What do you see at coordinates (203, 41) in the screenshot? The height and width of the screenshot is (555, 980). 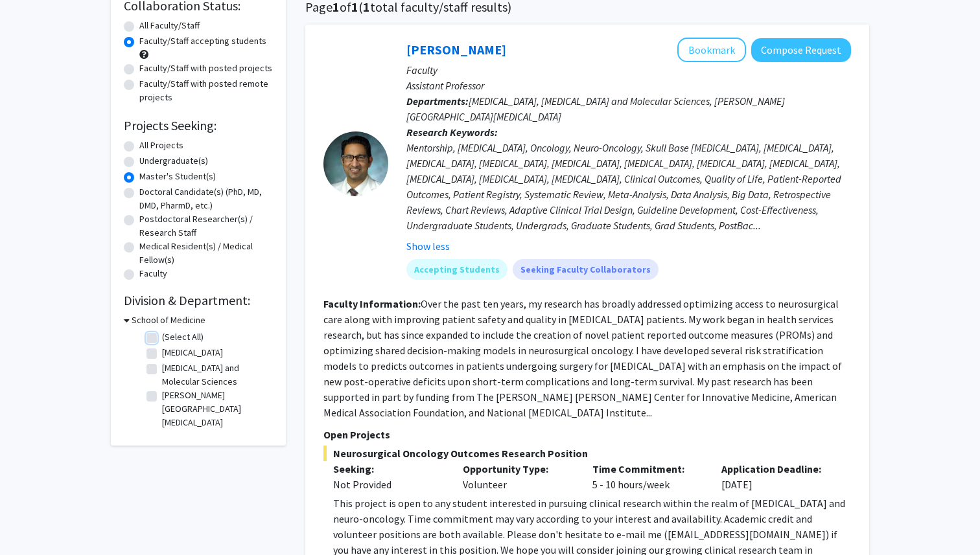 I see `label: Faculty/Staff accepting students` at bounding box center [203, 41].